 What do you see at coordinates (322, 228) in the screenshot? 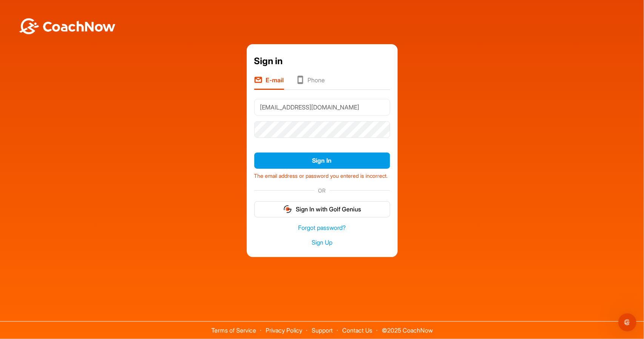
I see `a: Forgot password?` at bounding box center [322, 228].